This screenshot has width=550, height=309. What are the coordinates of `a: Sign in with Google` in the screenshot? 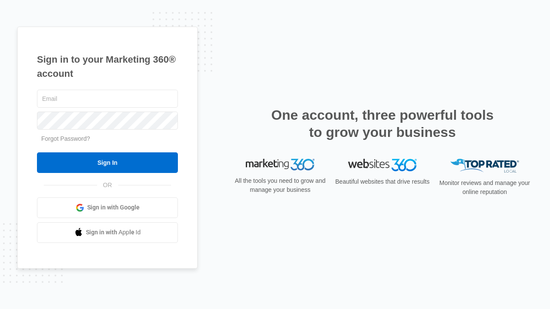 It's located at (107, 208).